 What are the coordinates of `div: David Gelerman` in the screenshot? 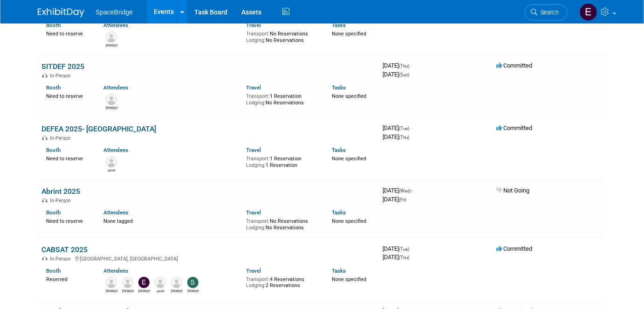 It's located at (128, 291).